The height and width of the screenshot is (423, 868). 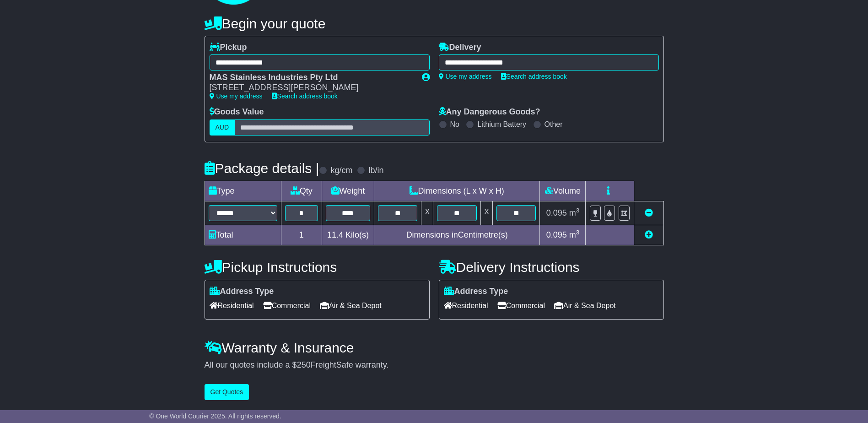 What do you see at coordinates (242, 191) in the screenshot?
I see `td: Type` at bounding box center [242, 191].